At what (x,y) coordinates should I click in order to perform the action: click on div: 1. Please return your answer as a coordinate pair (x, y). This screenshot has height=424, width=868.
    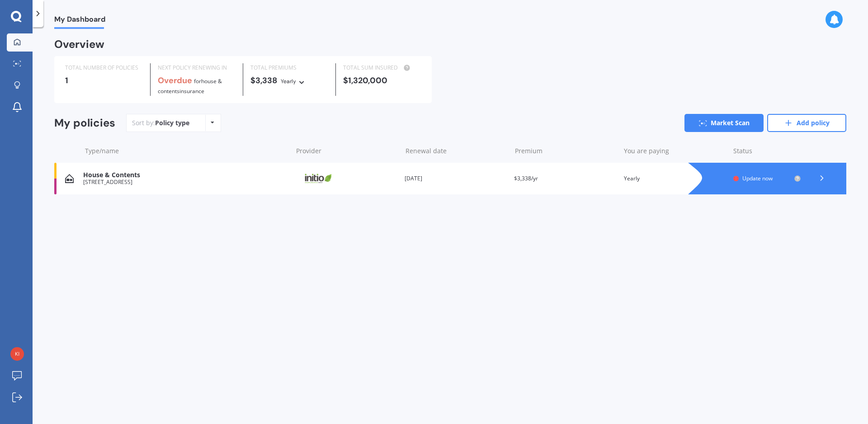
    Looking at the image, I should click on (104, 81).